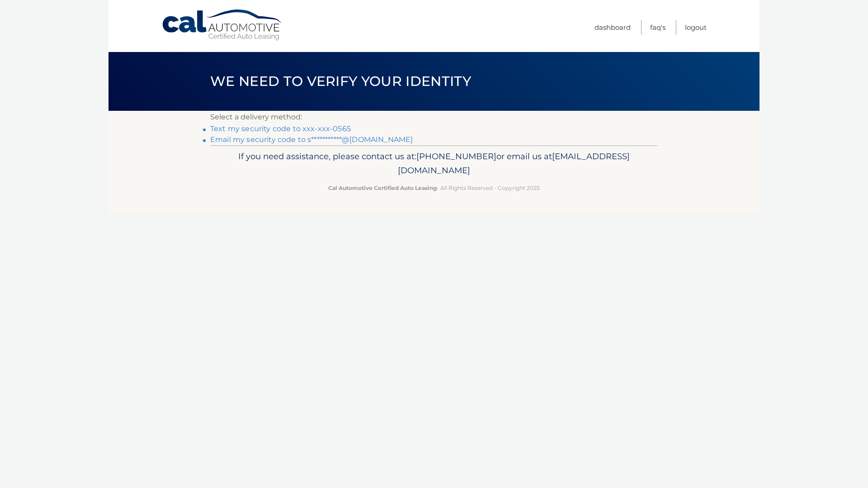 This screenshot has width=868, height=488. Describe the element at coordinates (280, 129) in the screenshot. I see `a: Text my security code to xxx-xxx-0565` at that location.